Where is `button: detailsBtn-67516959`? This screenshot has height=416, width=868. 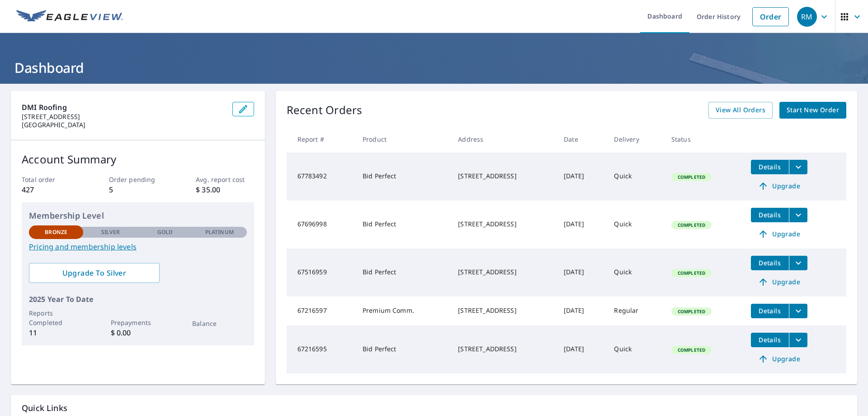 button: detailsBtn-67516959 is located at coordinates (770, 263).